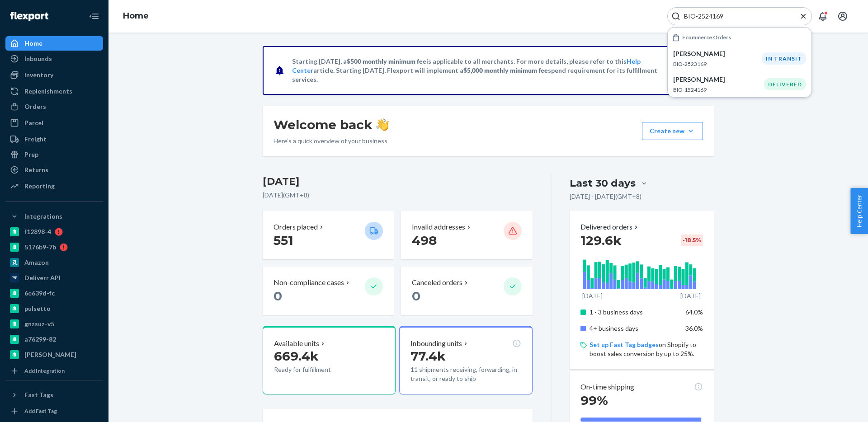 This screenshot has height=422, width=868. What do you see at coordinates (331, 125) in the screenshot?
I see `h1: Welcome back` at bounding box center [331, 125].